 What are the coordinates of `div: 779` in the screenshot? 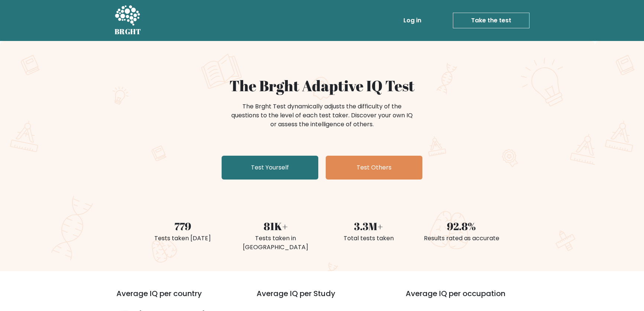 It's located at (183, 226).